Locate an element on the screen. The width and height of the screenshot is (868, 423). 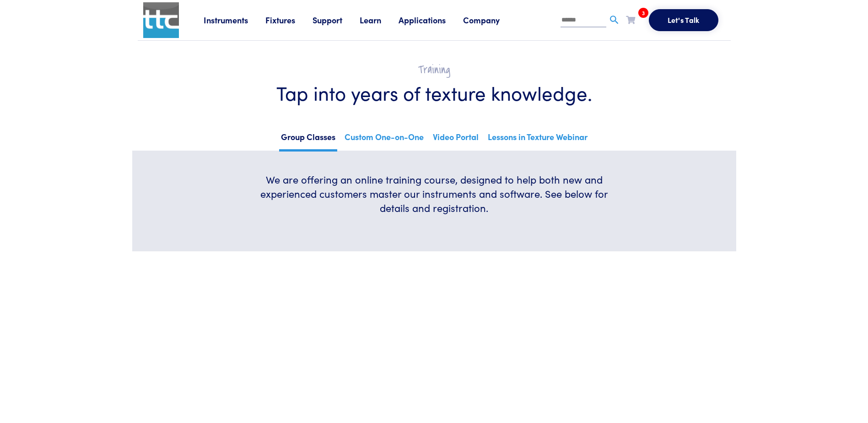
a: Applications is located at coordinates (431, 20).